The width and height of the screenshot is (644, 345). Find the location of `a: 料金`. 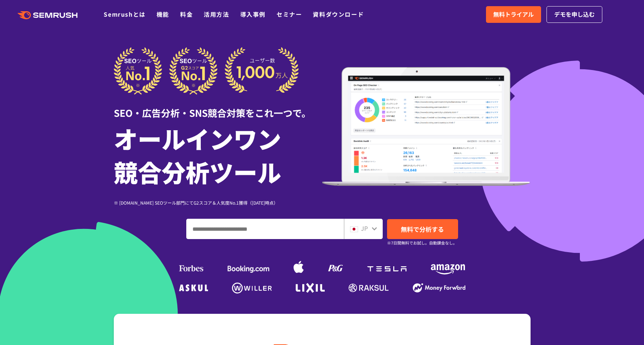

a: 料金 is located at coordinates (186, 14).